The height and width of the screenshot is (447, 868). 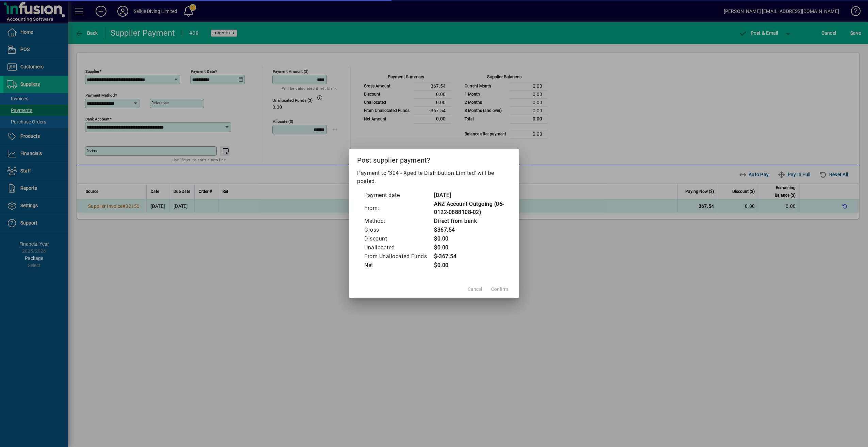 I want to click on td: Direct from bank, so click(x=469, y=221).